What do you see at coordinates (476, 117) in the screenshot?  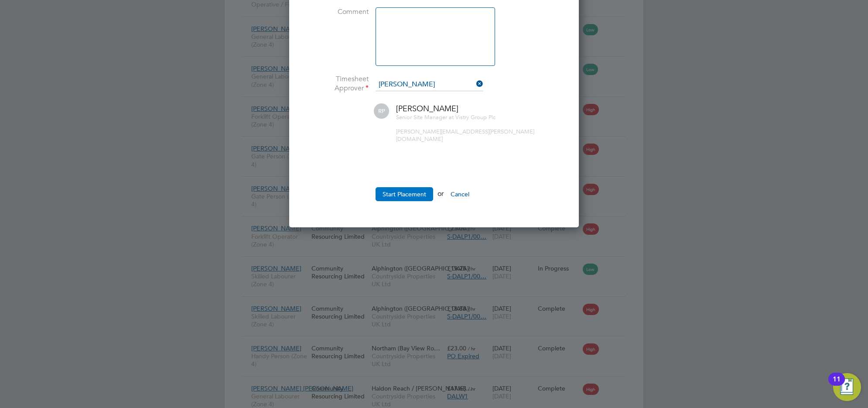 I see `span: Vistry Group Plc` at bounding box center [476, 117].